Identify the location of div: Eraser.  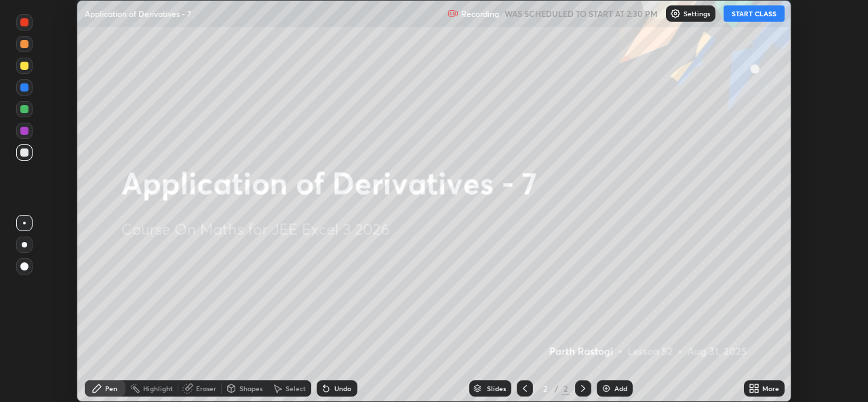
(206, 389).